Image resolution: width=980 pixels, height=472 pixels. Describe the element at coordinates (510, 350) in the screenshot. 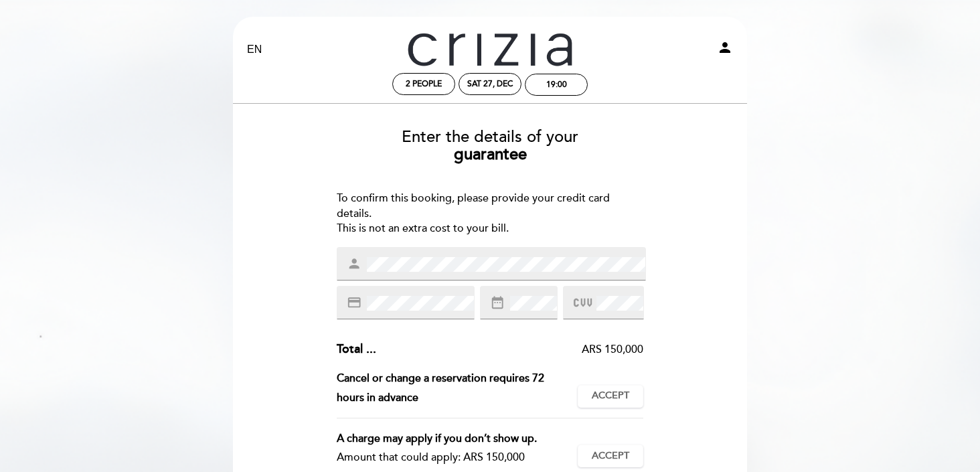

I see `div: ARS 150,000` at that location.